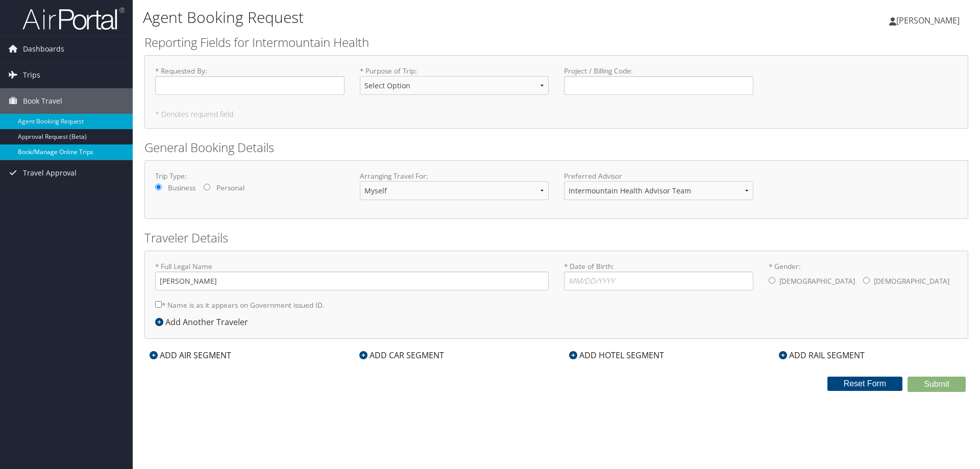 The width and height of the screenshot is (980, 469). I want to click on label: Personal, so click(231, 188).